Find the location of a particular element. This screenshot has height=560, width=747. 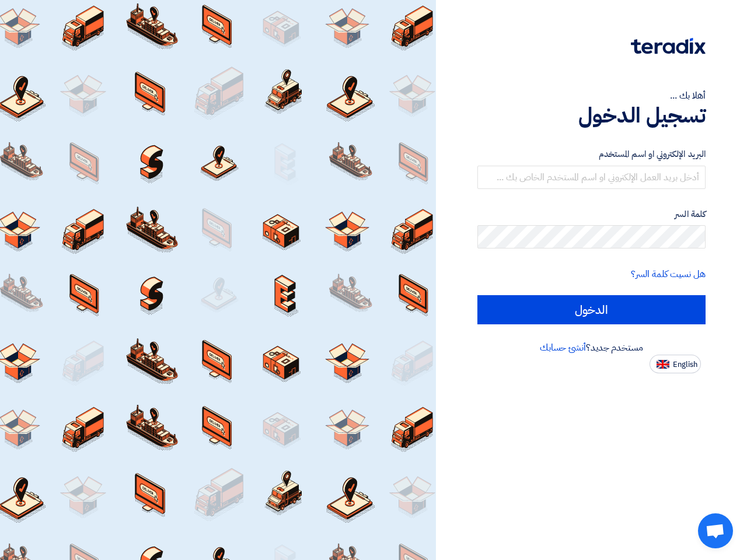

label: البريد الإلكتروني او اسم المستخدم is located at coordinates (591, 154).